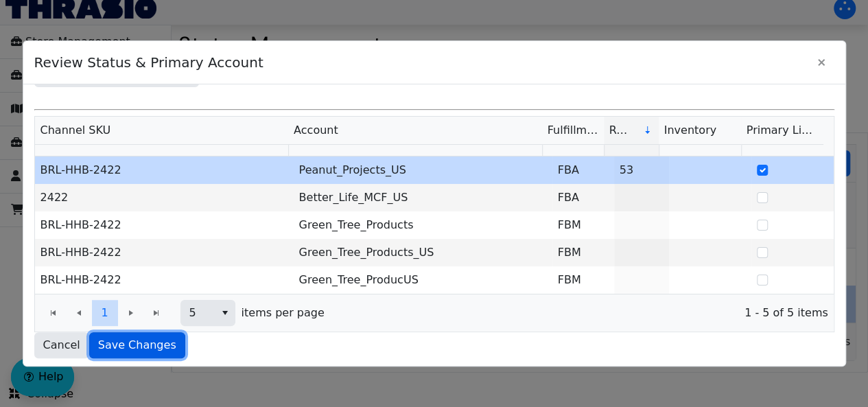 The image size is (868, 407). What do you see at coordinates (690, 130) in the screenshot?
I see `span: Inventory` at bounding box center [690, 130].